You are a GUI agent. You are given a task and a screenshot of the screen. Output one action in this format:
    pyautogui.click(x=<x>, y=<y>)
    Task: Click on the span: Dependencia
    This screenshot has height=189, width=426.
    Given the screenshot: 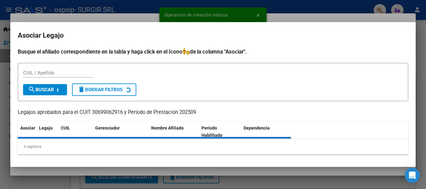 What is the action you would take?
    pyautogui.click(x=257, y=128)
    